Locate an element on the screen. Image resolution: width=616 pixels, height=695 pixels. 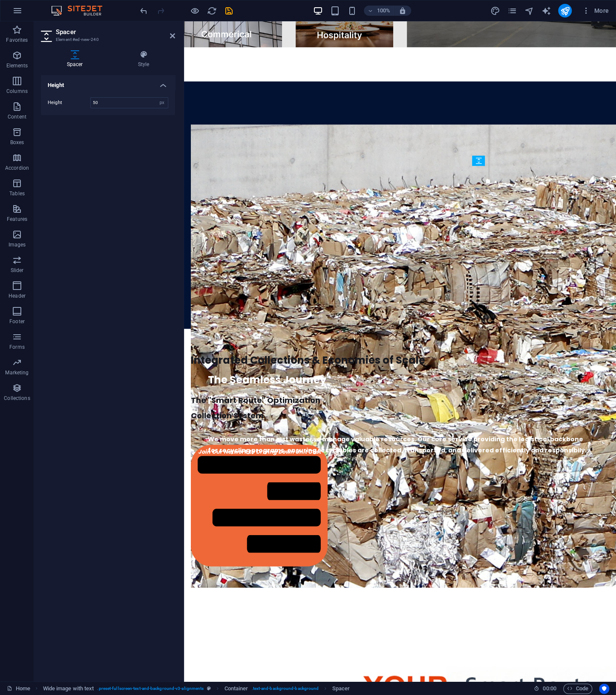
h2: Spacer is located at coordinates (116, 32).